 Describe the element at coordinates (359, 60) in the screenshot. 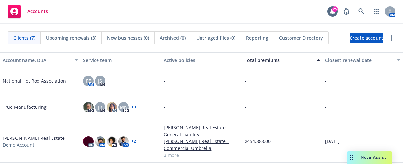

I see `div: Closest renewal date` at that location.